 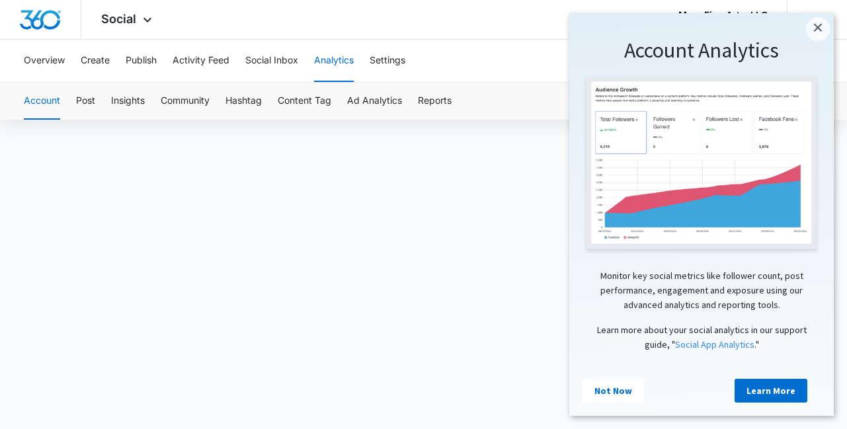 What do you see at coordinates (95, 61) in the screenshot?
I see `button: Create` at bounding box center [95, 61].